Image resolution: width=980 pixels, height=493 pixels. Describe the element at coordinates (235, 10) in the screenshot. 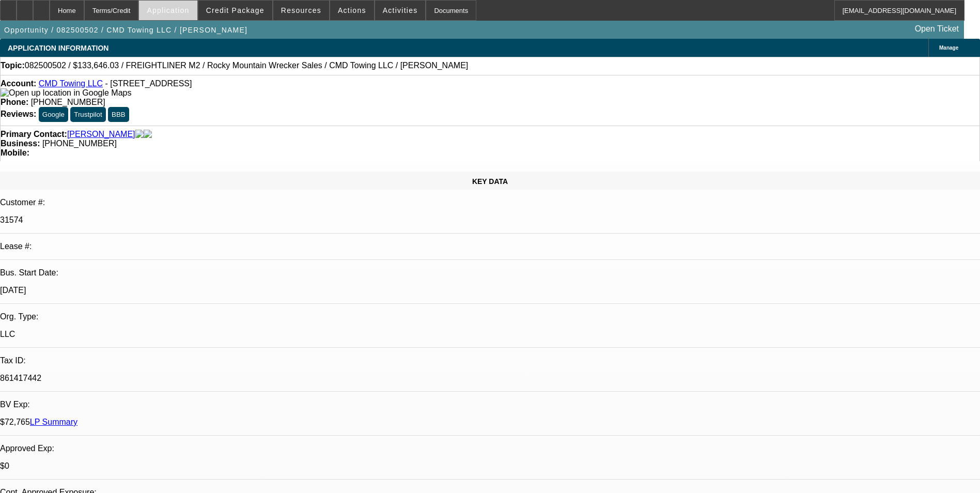

I see `button: Credit Package` at that location.